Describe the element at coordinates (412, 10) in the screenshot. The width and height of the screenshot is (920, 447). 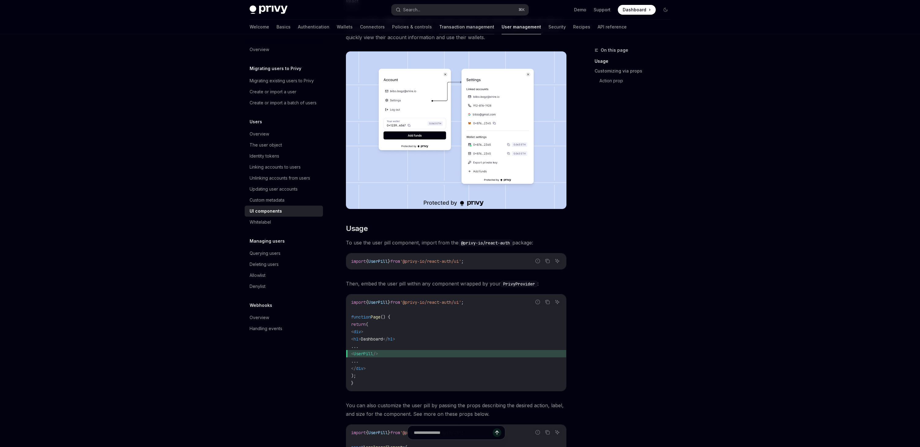
I see `div: Search...` at that location.